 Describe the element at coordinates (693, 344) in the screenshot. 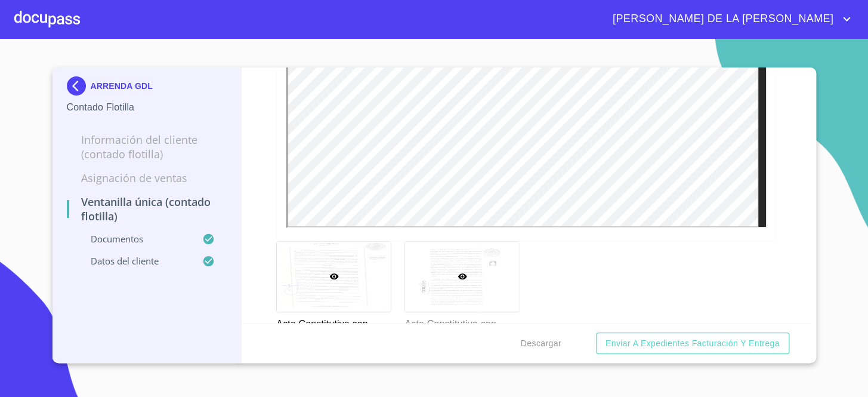

I see `button: Enviar a Expedientes Facturación y Entrega` at that location.